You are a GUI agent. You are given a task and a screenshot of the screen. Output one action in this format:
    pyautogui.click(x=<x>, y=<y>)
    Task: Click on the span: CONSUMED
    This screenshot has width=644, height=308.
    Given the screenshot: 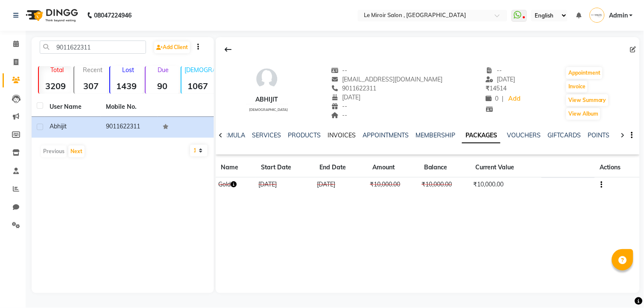 What is the action you would take?
    pyautogui.click(x=560, y=185)
    